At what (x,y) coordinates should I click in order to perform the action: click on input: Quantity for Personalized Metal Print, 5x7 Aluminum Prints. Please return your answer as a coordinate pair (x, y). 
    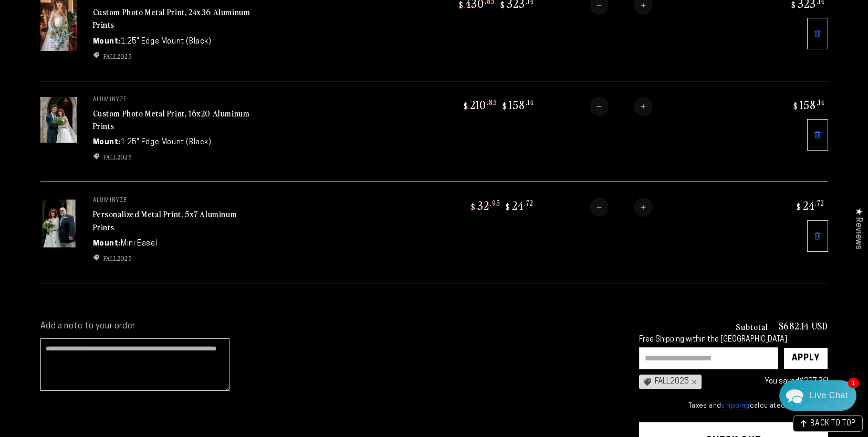
    Looking at the image, I should click on (622, 207).